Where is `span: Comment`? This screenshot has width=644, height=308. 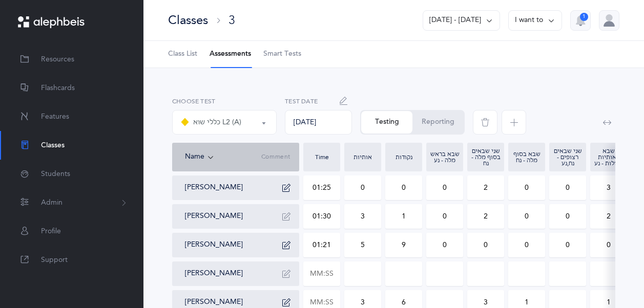
span: Comment is located at coordinates (276, 157).